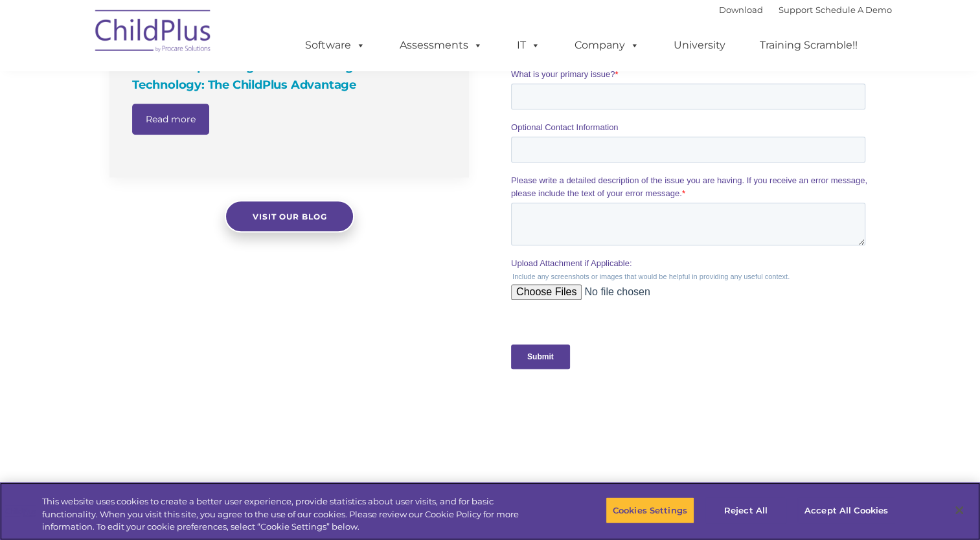 The image size is (980, 540). Describe the element at coordinates (289, 216) in the screenshot. I see `span: Visit our blog` at that location.